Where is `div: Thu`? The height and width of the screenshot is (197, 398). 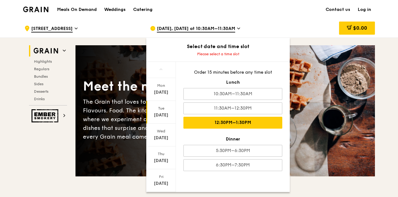
div: Thu is located at coordinates (161, 154).